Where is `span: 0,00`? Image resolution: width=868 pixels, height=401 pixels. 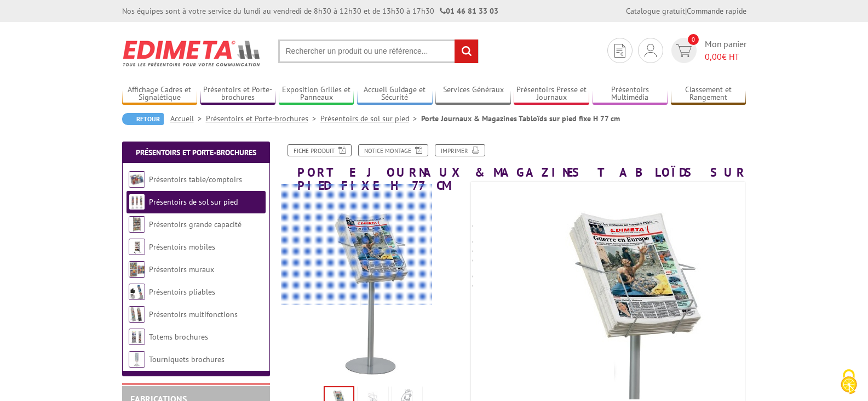
span: 0,00 is located at coordinates (713, 56).